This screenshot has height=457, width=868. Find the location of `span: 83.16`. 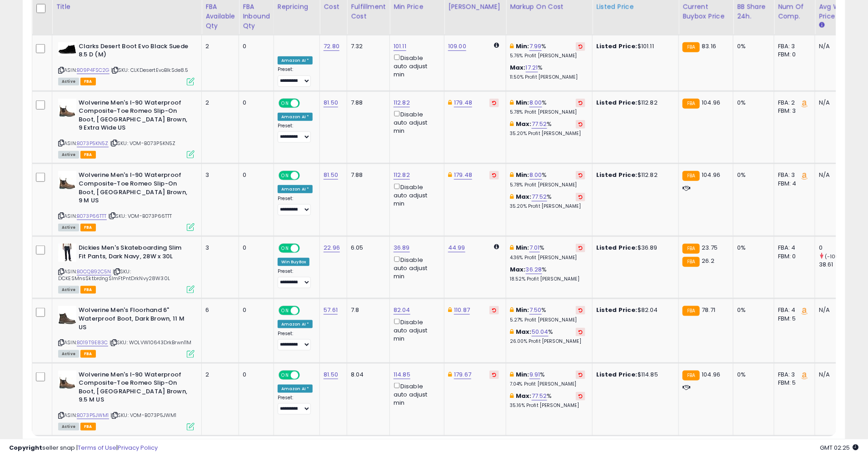

span: 83.16 is located at coordinates (709, 46).